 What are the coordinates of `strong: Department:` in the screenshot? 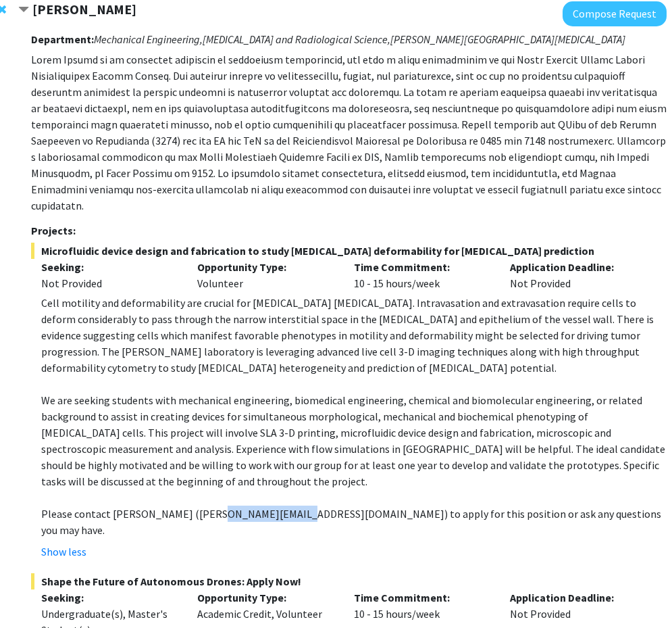 It's located at (62, 39).